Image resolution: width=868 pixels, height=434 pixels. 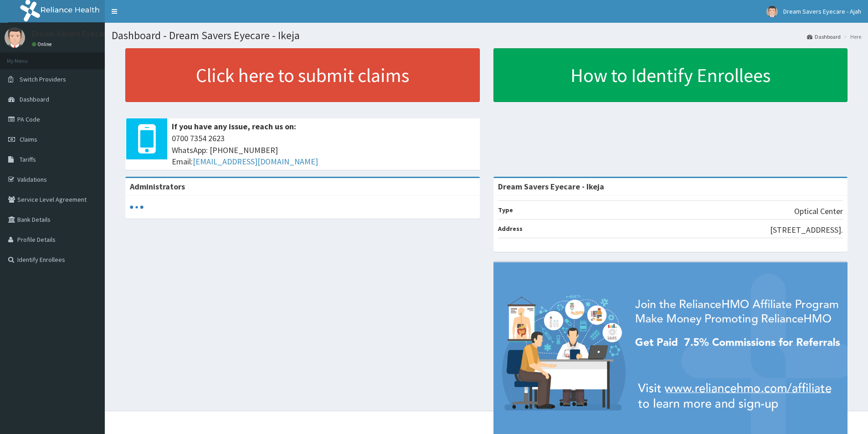 What do you see at coordinates (486, 35) in the screenshot?
I see `h1: Dashboard - Dream Savers Eyecare - Ikeja` at bounding box center [486, 35].